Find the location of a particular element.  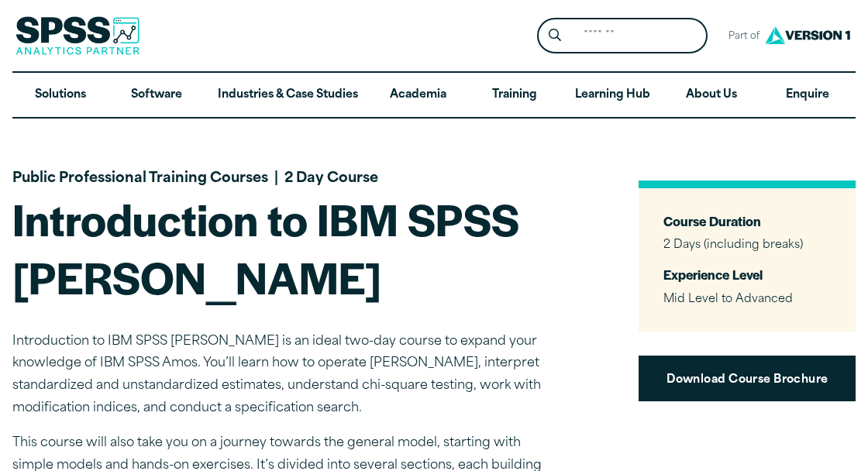

h3: Course Duration is located at coordinates (748, 220).